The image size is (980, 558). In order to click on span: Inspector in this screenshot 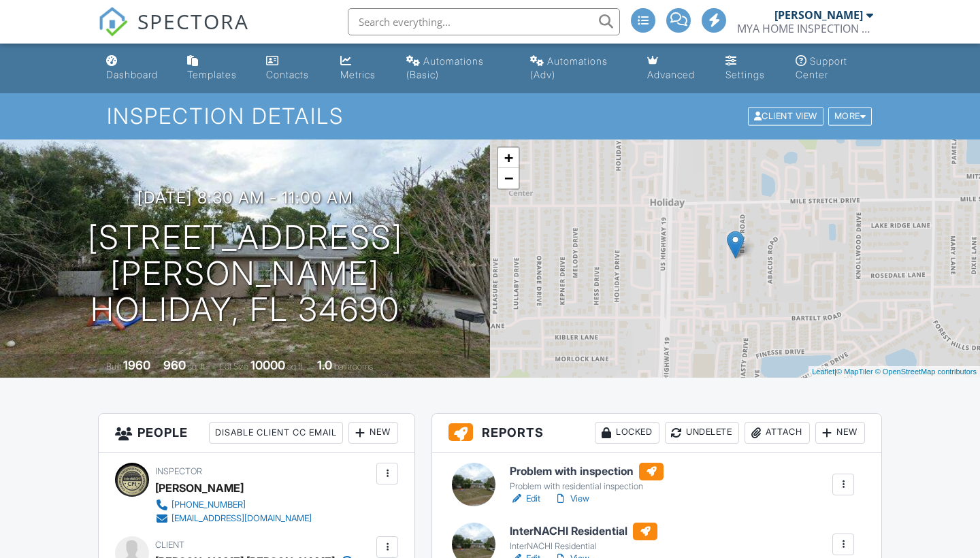, I will do `click(178, 471)`.